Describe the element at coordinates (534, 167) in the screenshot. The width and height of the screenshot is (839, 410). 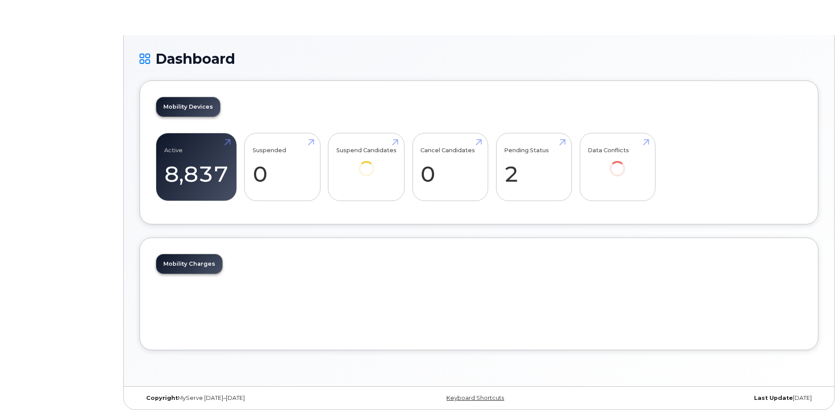
I see `a: Pending Status 2` at that location.